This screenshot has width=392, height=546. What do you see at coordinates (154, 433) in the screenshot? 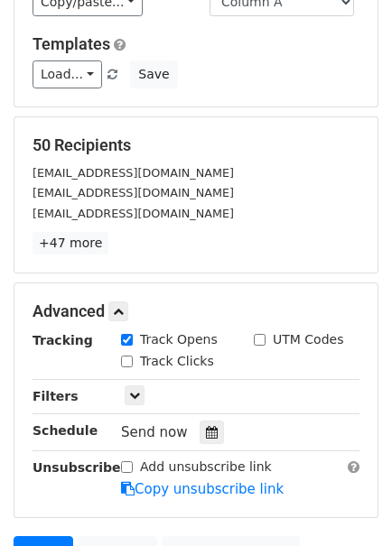
I see `span: Send now` at bounding box center [154, 433].